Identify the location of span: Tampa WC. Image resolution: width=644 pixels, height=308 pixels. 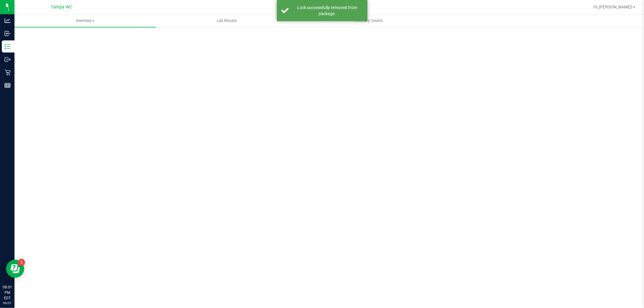
(61, 7).